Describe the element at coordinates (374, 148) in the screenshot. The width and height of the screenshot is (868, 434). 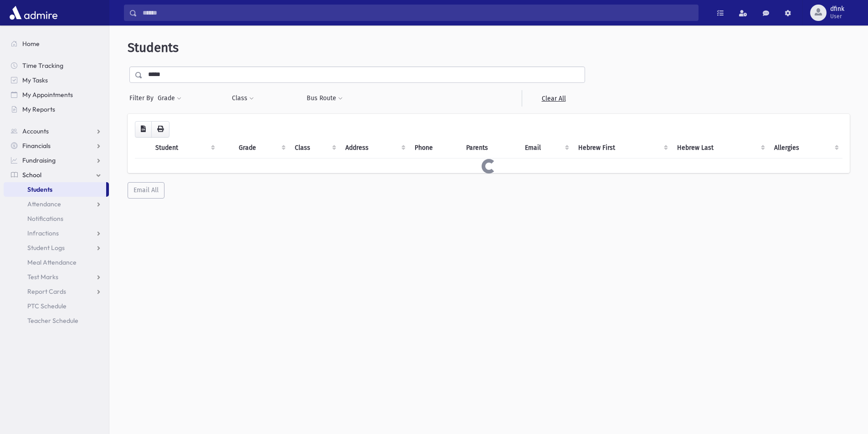
I see `th: Address` at that location.